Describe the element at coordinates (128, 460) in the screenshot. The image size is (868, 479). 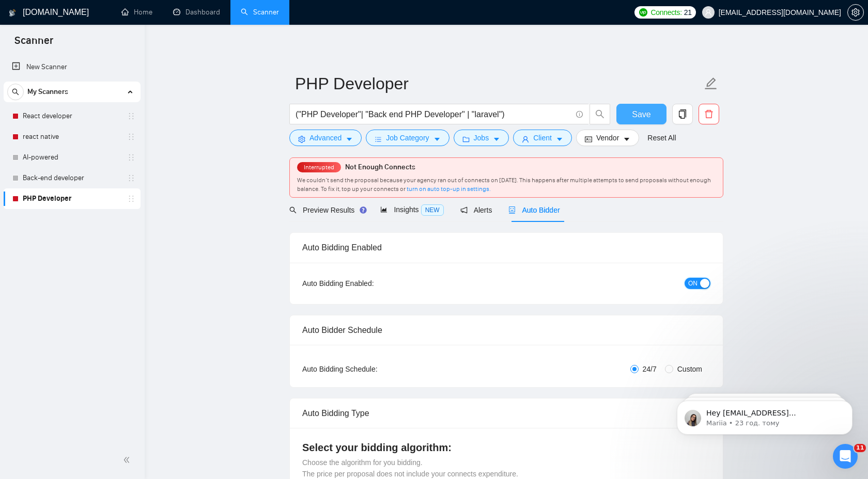
I see `span: double-left` at that location.